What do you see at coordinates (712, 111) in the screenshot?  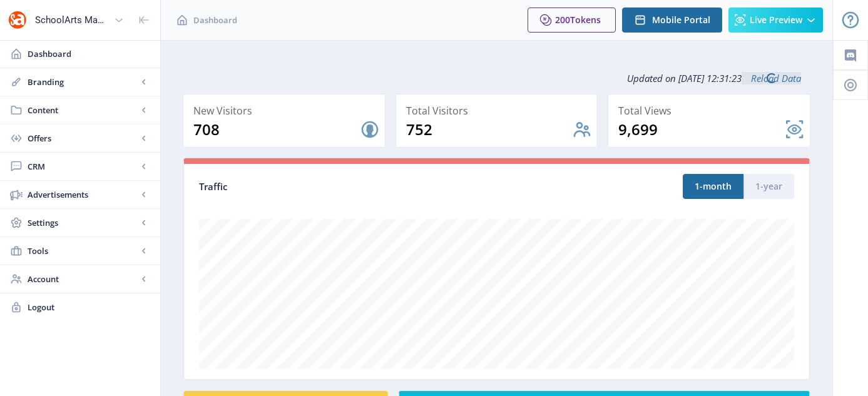 I see `div: Total Views` at bounding box center [712, 111].